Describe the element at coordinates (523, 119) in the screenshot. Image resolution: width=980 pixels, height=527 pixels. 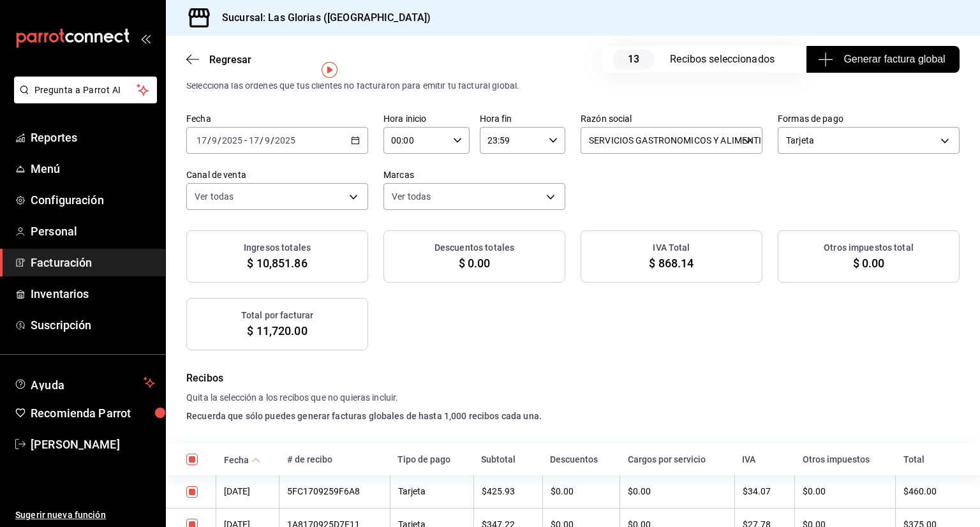
I see `label: Hora fin` at that location.